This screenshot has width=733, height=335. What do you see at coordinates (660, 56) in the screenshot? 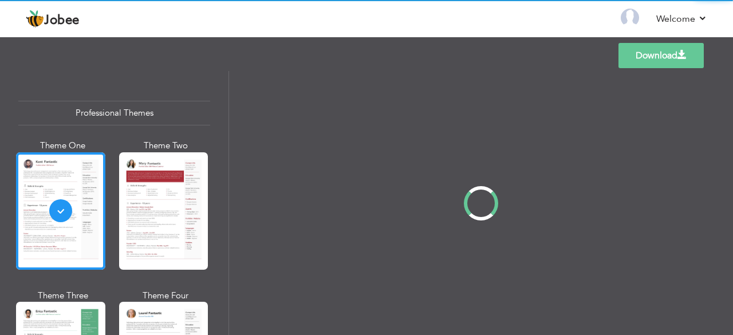
I see `a: Download` at bounding box center [660, 56].